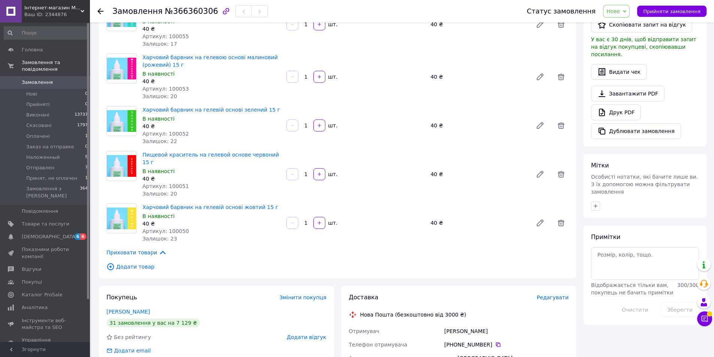 This screenshot has height=357, width=714. Describe the element at coordinates (378, 345) in the screenshot. I see `span: Телефон отримувача` at that location.